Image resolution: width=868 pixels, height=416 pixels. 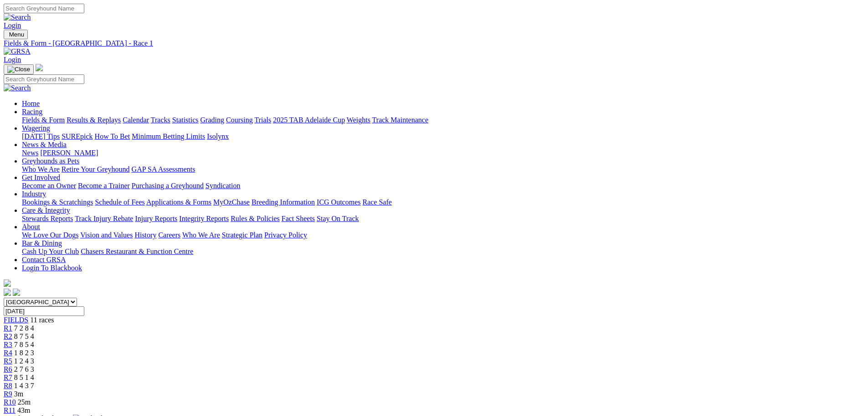 I want to click on a: History, so click(x=145, y=234).